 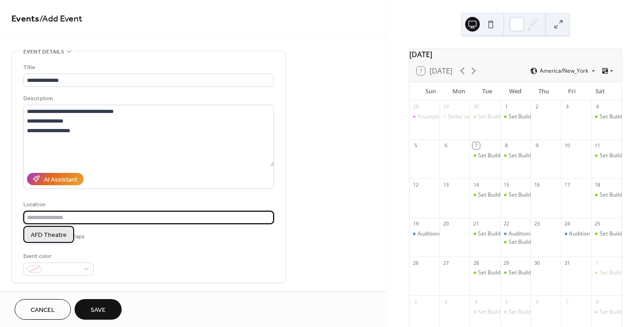 I want to click on div: 20, so click(x=445, y=224).